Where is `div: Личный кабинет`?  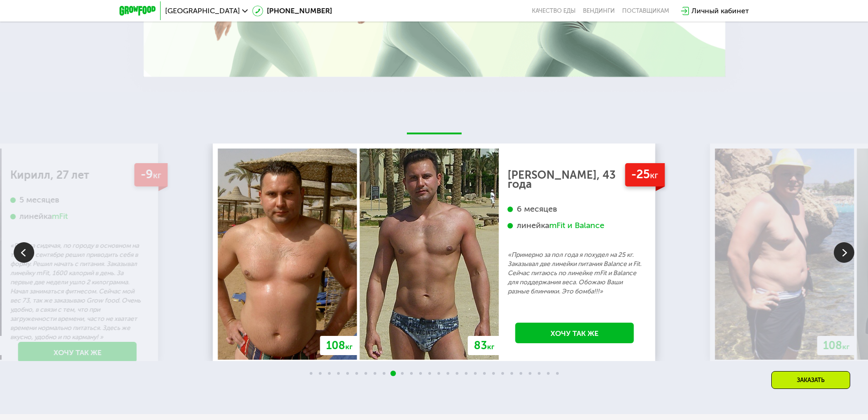
div: Личный кабинет is located at coordinates (720, 11).